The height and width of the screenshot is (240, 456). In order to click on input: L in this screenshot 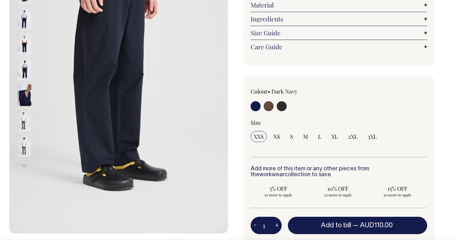, I will do `click(320, 137)`.